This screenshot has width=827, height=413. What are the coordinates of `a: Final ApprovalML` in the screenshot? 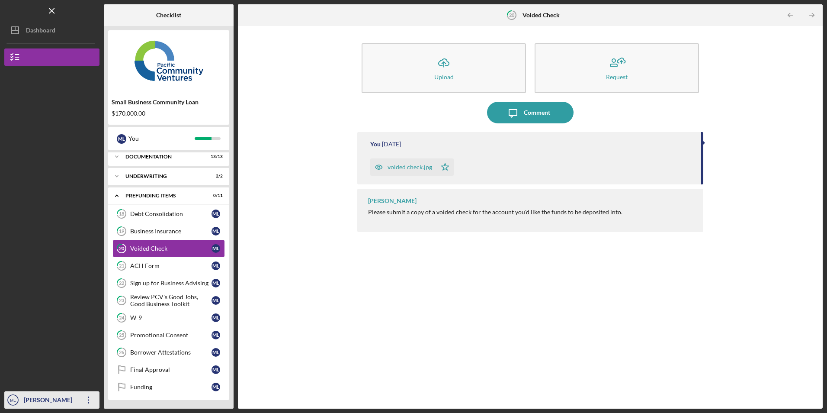 It's located at (169, 369).